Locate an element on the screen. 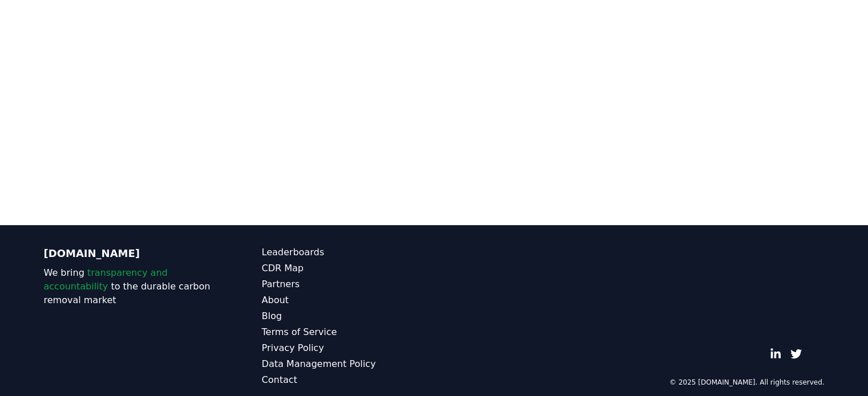 This screenshot has width=868, height=396. p: We bring to the durable carbon removal market is located at coordinates (130, 287).